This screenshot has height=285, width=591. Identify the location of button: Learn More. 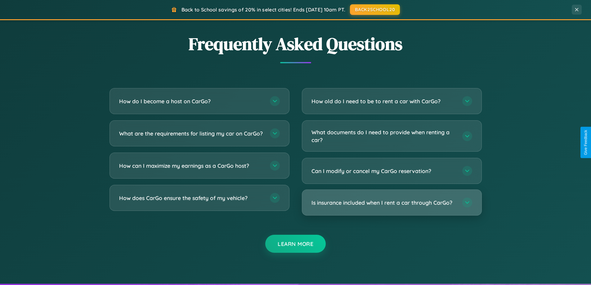
(295, 244).